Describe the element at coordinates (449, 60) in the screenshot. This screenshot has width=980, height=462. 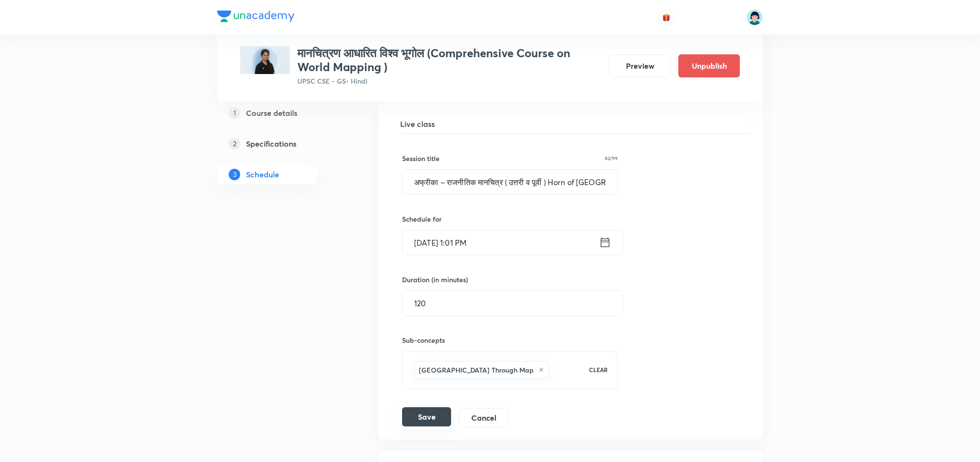
I see `h3: मानचित्रण आधारित विश्व भूगोल (Comprehensive Course on World Mapping )` at that location.